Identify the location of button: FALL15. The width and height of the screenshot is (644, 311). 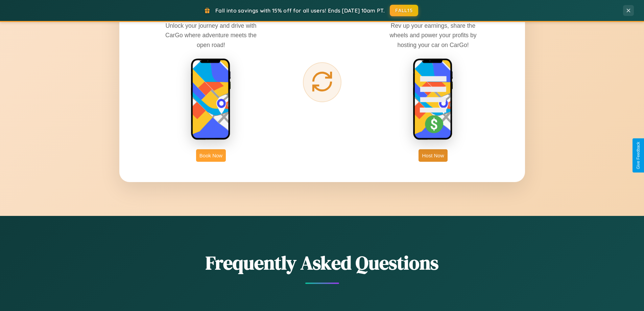
(404, 10).